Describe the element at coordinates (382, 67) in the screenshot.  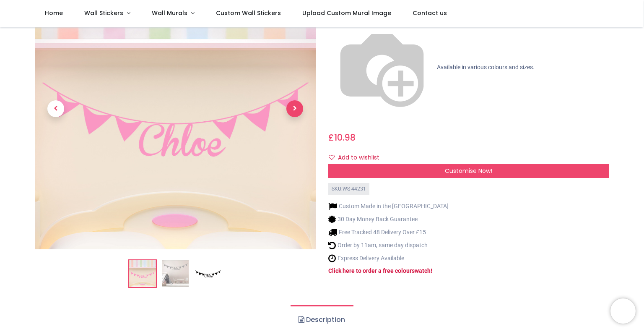
I see `img: color-wheel.png` at that location.